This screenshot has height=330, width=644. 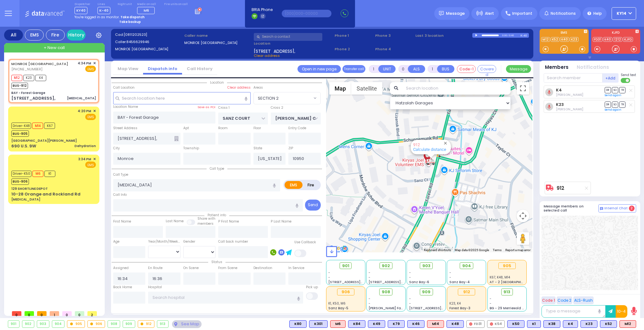 I want to click on span: 904, so click(x=467, y=266).